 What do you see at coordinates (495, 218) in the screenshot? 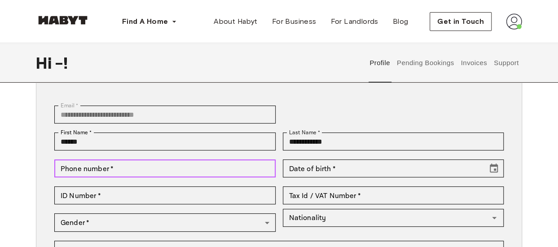
I see `button: Open` at bounding box center [495, 218].